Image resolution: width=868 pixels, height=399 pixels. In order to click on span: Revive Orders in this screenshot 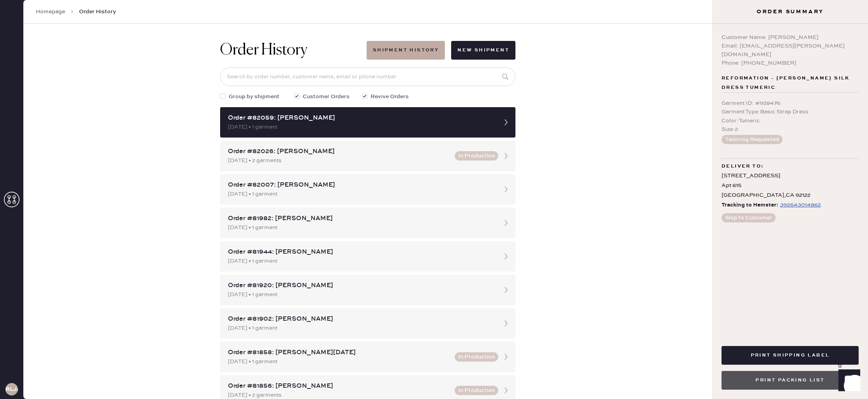, I will do `click(390, 97)`.